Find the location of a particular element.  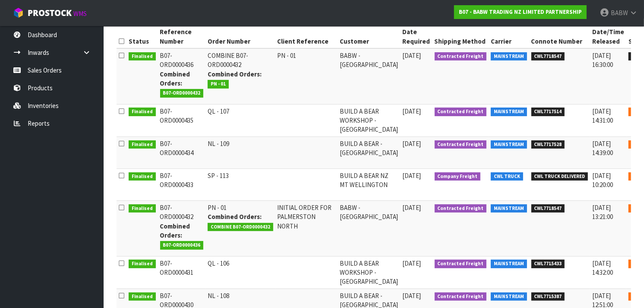

th: Shipping Method is located at coordinates (461, 37).